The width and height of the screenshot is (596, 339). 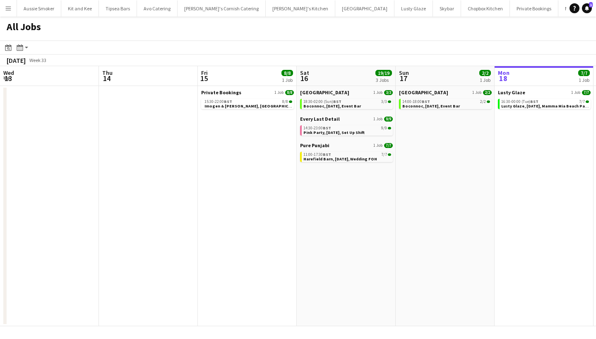 I want to click on span: 14, so click(x=107, y=78).